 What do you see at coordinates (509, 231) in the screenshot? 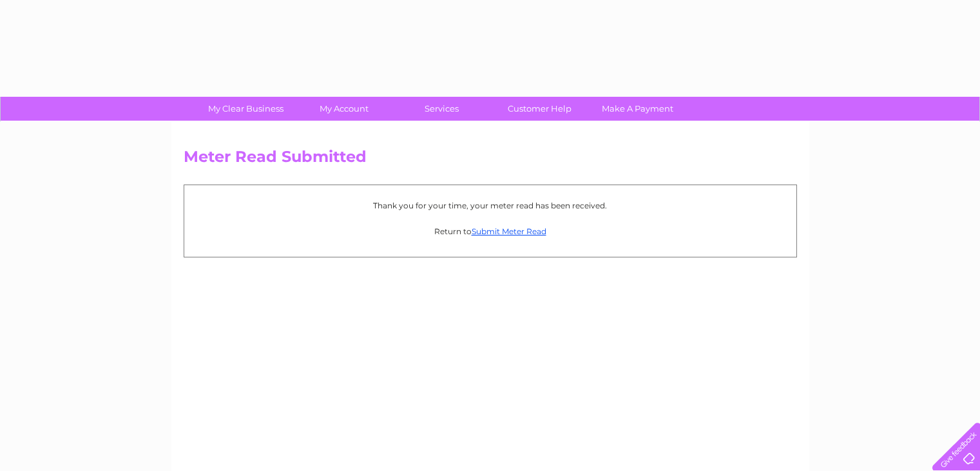
I see `a: Submit Meter Read` at bounding box center [509, 231].